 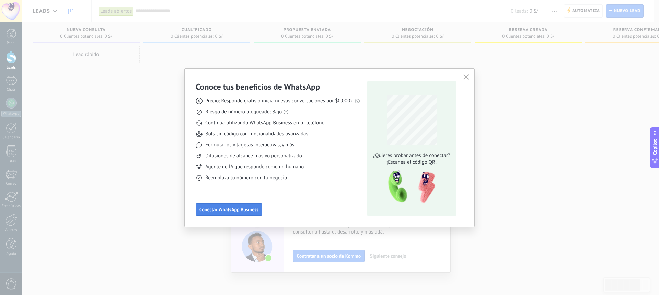 What do you see at coordinates (229, 209) in the screenshot?
I see `span: Conectar WhatsApp Business` at bounding box center [229, 209].